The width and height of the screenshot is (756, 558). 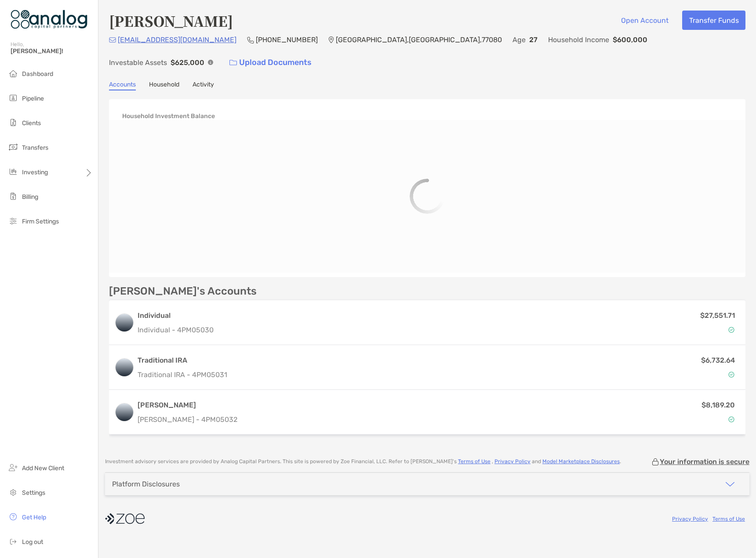 I want to click on button: Open Account, so click(x=644, y=20).